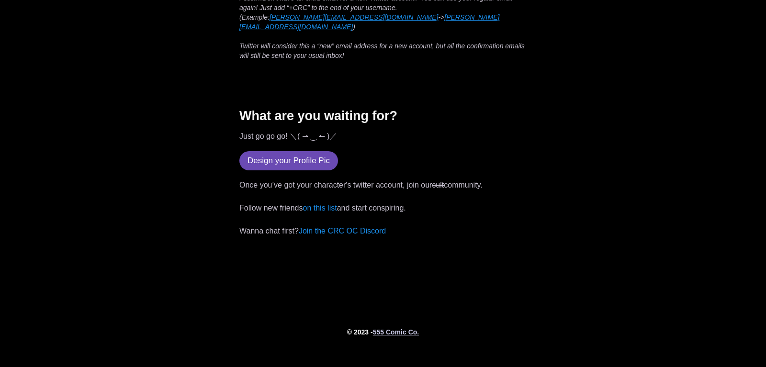  I want to click on p: Wanna chat first?, so click(383, 236).